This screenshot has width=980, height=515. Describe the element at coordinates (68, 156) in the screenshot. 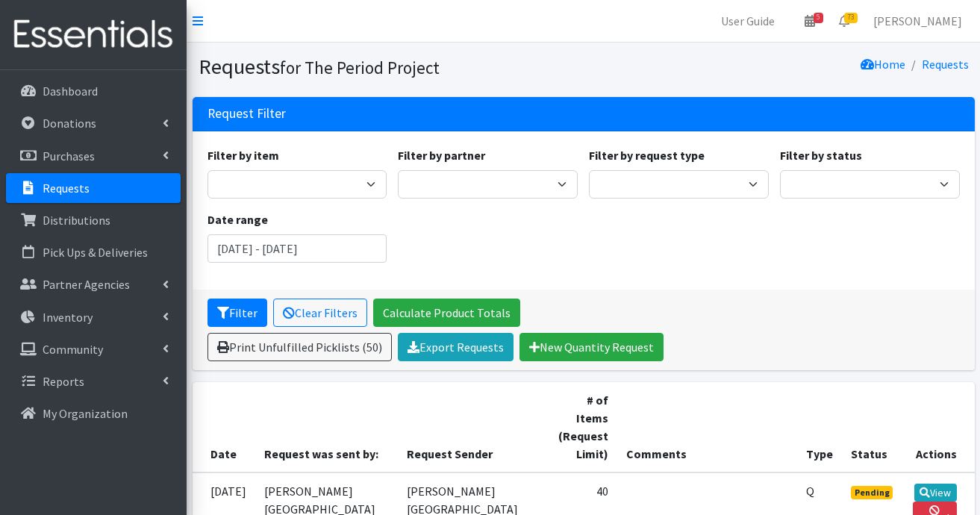

I see `p: Purchases` at that location.